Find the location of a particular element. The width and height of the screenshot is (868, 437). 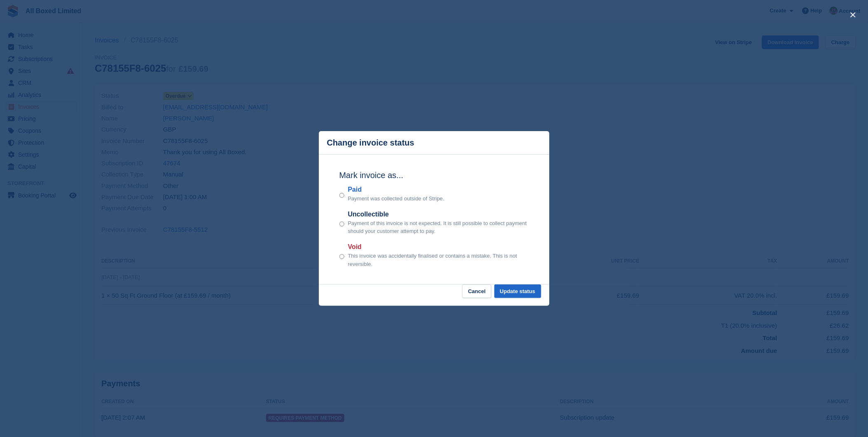

p: Payment of this invoice is not expected. It is still possible to collect payment should your cust... is located at coordinates (439, 227).